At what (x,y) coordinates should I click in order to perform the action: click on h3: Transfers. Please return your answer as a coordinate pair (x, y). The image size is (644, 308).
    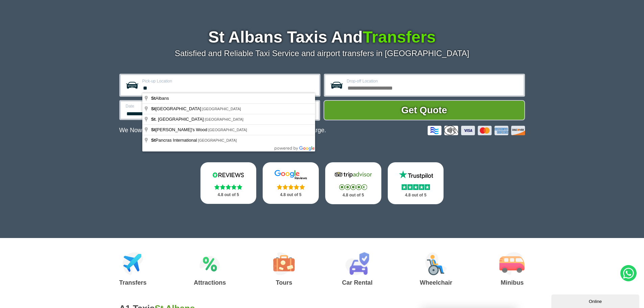
    Looking at the image, I should click on (133, 282).